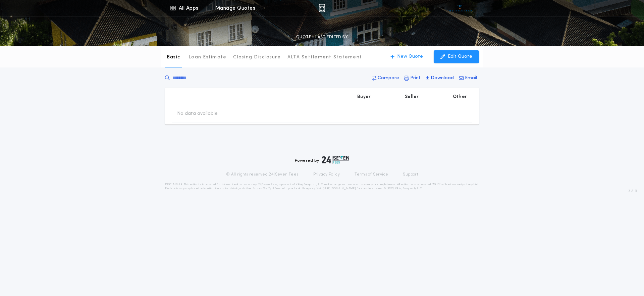 This screenshot has height=296, width=644. What do you see at coordinates (372, 174) in the screenshot?
I see `a: Terms of Service` at bounding box center [372, 174].